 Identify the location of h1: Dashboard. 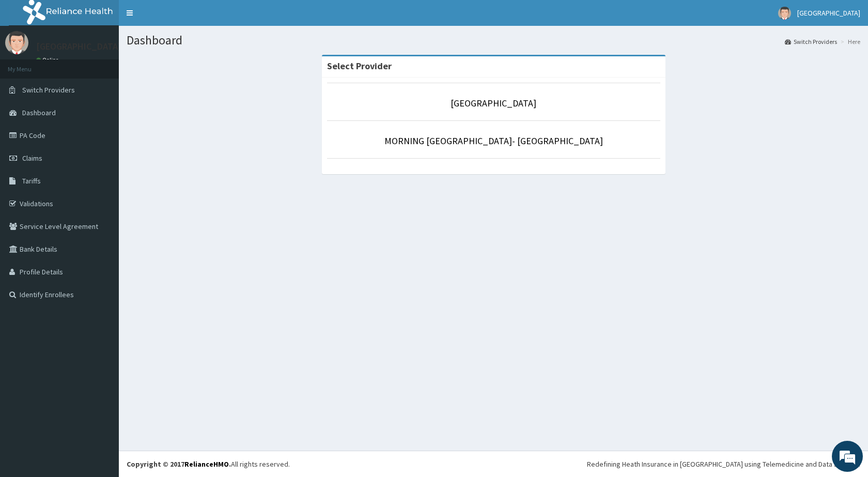
(493, 40).